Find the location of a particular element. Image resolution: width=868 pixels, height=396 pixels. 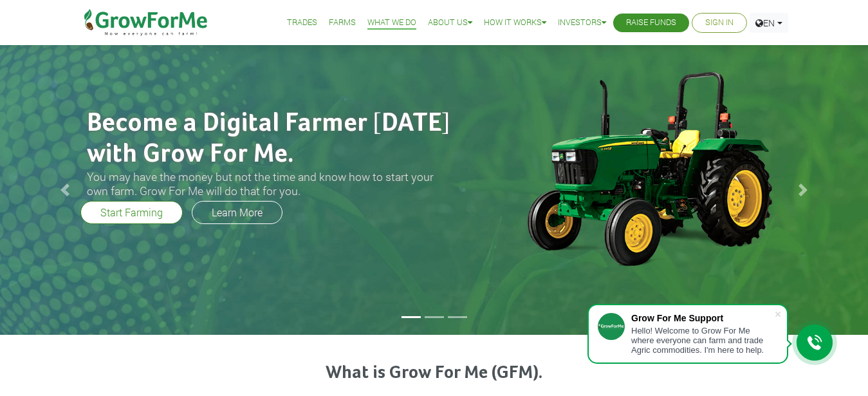

a: EN is located at coordinates (769, 23).